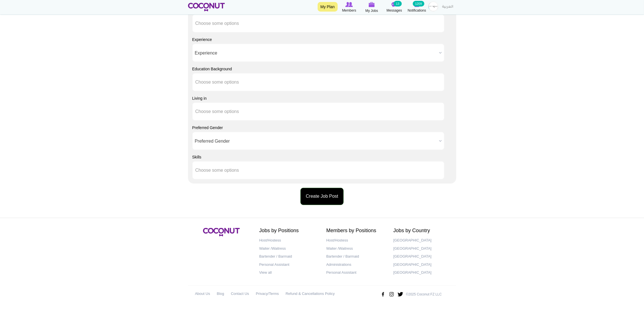 Image resolution: width=644 pixels, height=309 pixels. What do you see at coordinates (207, 128) in the screenshot?
I see `label: Preferred Gender` at bounding box center [207, 128].